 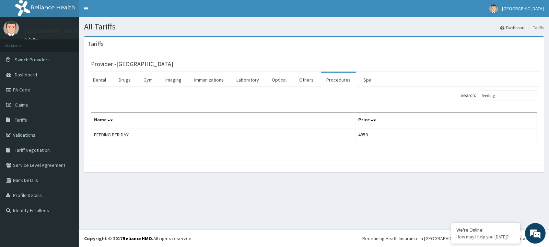 What do you see at coordinates (125, 80) in the screenshot?
I see `a: Drugs` at bounding box center [125, 80].